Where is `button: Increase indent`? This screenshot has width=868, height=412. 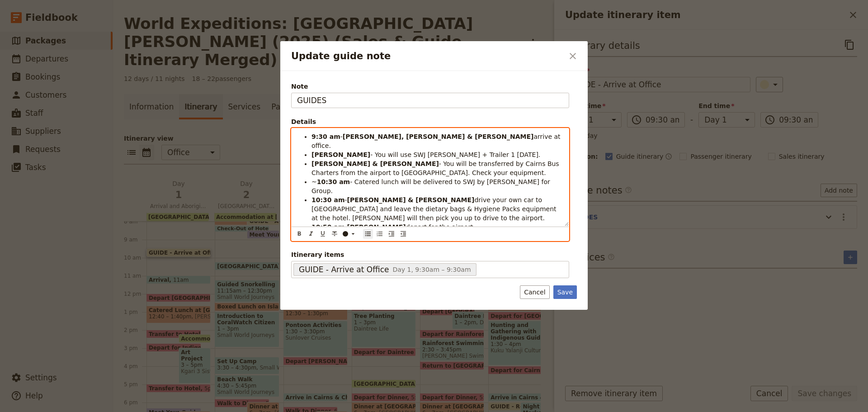 button: Increase indent is located at coordinates (392, 234).